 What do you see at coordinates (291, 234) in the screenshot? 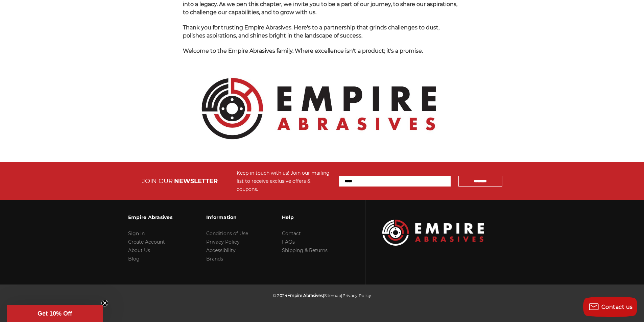
I see `a: Contact` at bounding box center [291, 234].